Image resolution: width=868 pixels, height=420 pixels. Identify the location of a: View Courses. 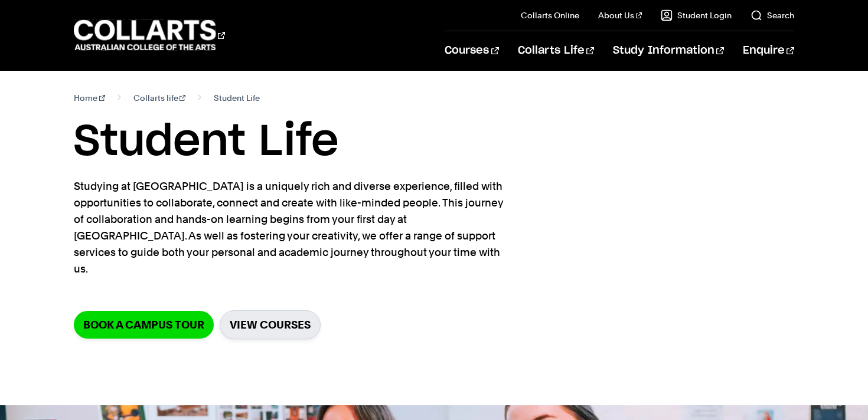
(270, 325).